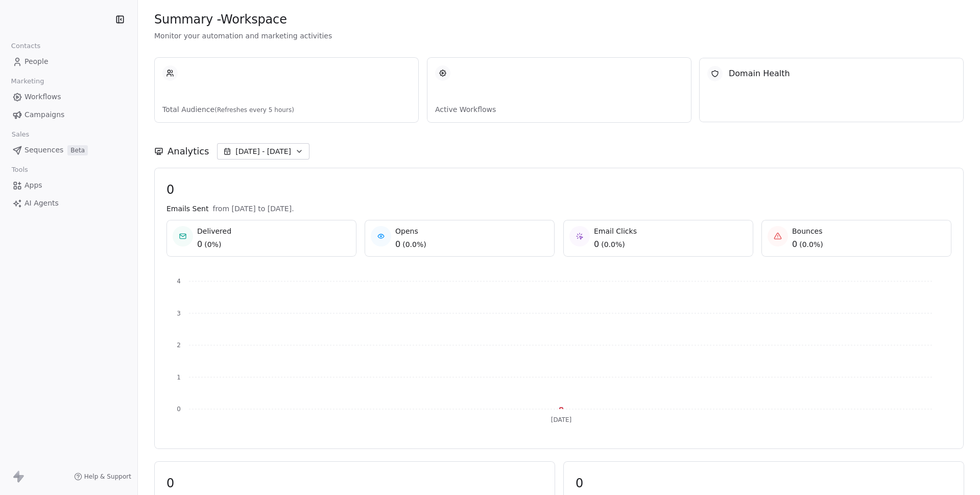 The width and height of the screenshot is (980, 495). I want to click on span: Total Audience, so click(287, 109).